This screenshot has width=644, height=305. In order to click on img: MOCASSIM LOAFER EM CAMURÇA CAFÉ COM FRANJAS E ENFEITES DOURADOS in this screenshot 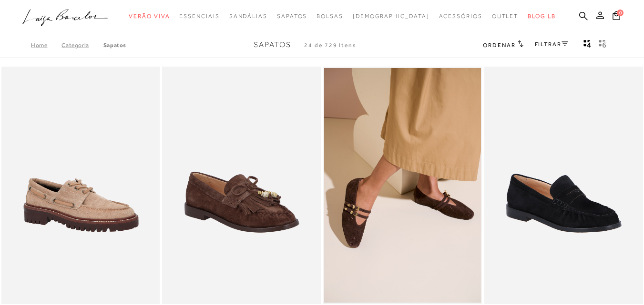, I will do `click(241, 185)`.